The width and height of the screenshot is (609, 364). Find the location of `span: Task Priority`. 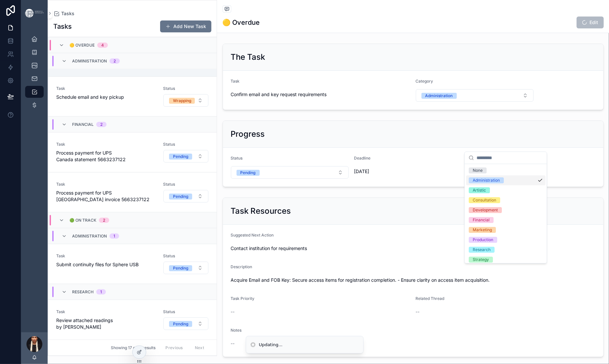

span: Task Priority is located at coordinates (242, 298).